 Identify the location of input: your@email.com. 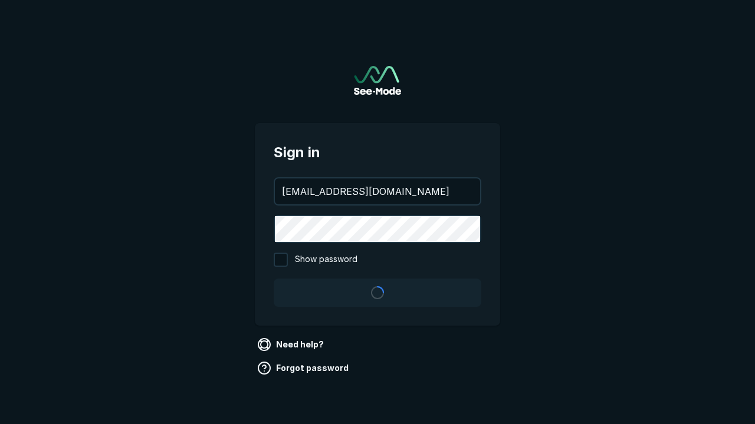
(377, 192).